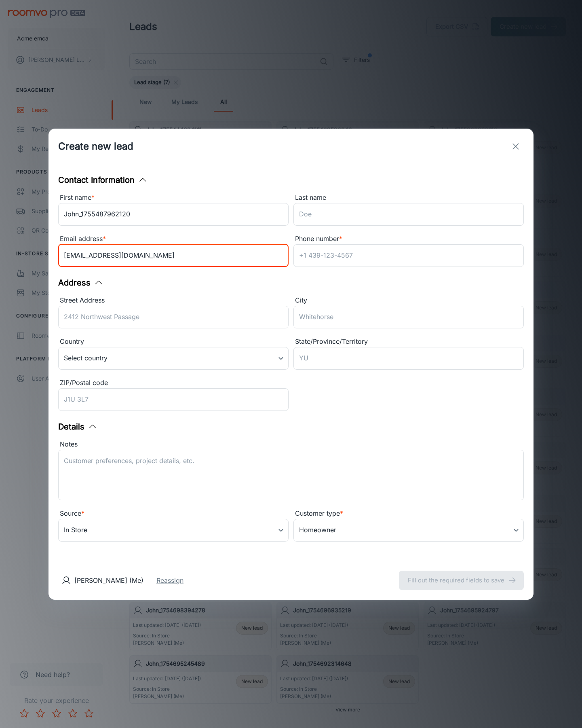 This screenshot has width=582, height=728. What do you see at coordinates (173, 514) in the screenshot?
I see `div: Source` at bounding box center [173, 514].